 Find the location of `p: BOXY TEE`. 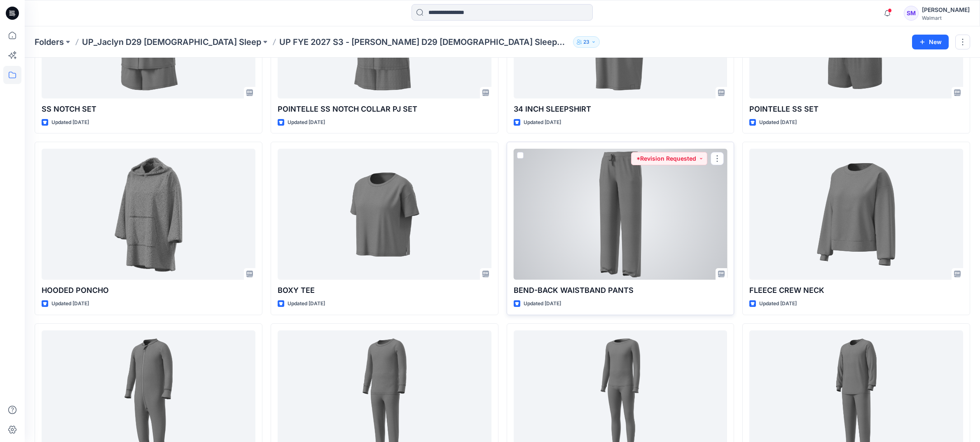

p: BOXY TEE is located at coordinates (385, 291).